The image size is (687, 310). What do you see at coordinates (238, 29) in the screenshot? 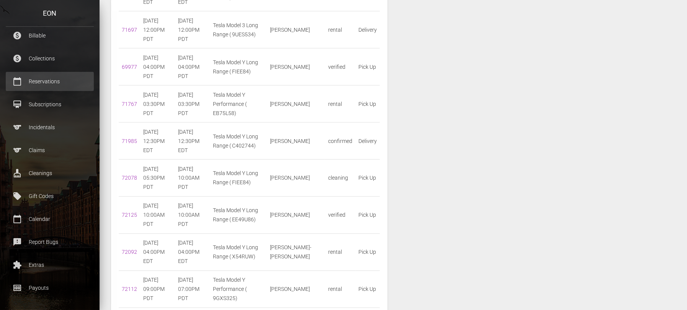
I see `td: Tesla Model 3 Long Range ( 9UES534)` at bounding box center [238, 29].